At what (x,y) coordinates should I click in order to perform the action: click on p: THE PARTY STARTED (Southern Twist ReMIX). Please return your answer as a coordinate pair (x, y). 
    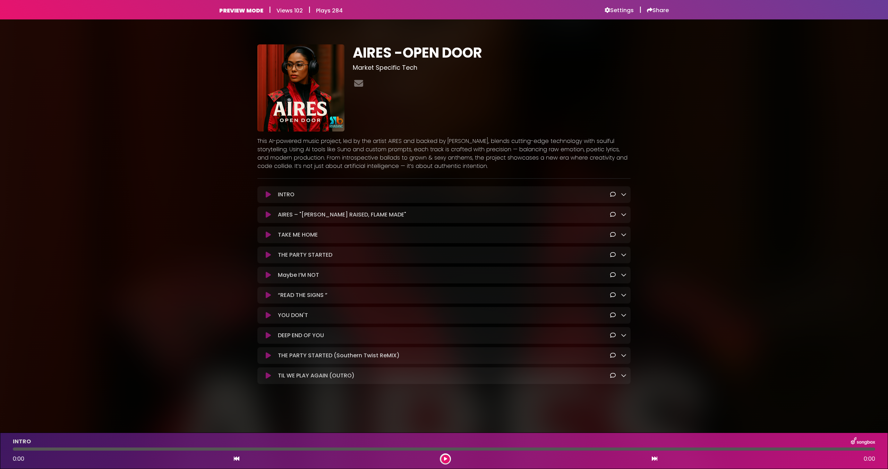
    Looking at the image, I should click on (338, 355).